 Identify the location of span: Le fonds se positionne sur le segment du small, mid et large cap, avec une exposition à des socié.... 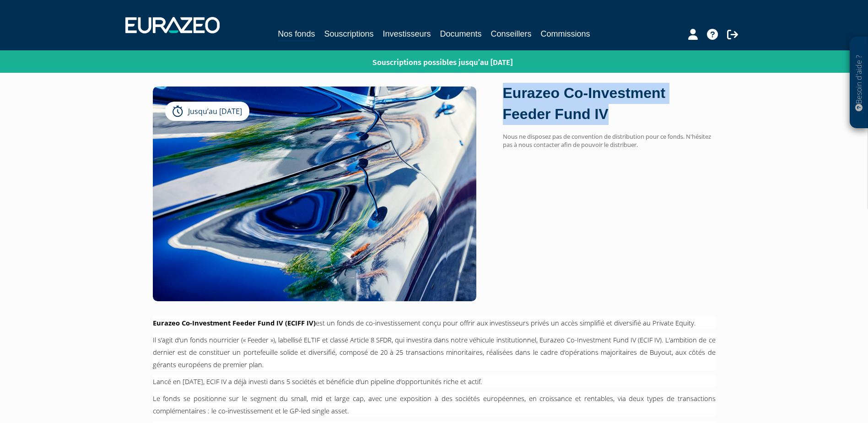
(434, 405).